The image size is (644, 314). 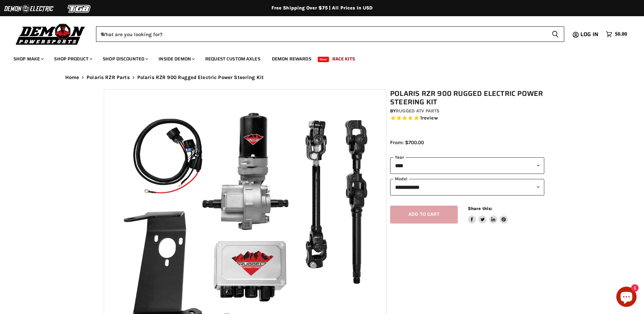 I want to click on span: review, so click(x=429, y=118).